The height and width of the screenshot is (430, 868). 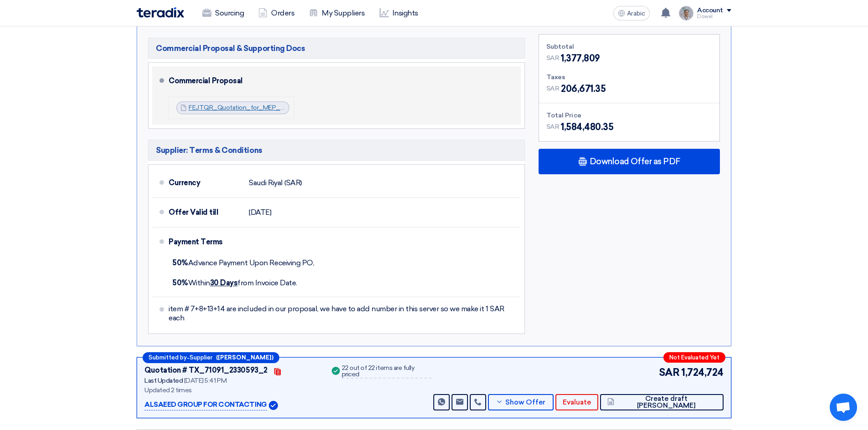 What do you see at coordinates (634, 161) in the screenshot?
I see `font: Download Offer as PDF` at bounding box center [634, 161].